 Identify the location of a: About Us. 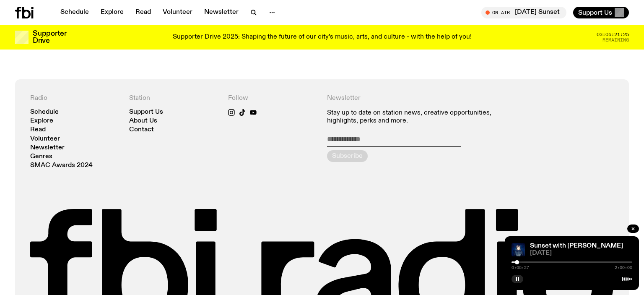
(143, 121).